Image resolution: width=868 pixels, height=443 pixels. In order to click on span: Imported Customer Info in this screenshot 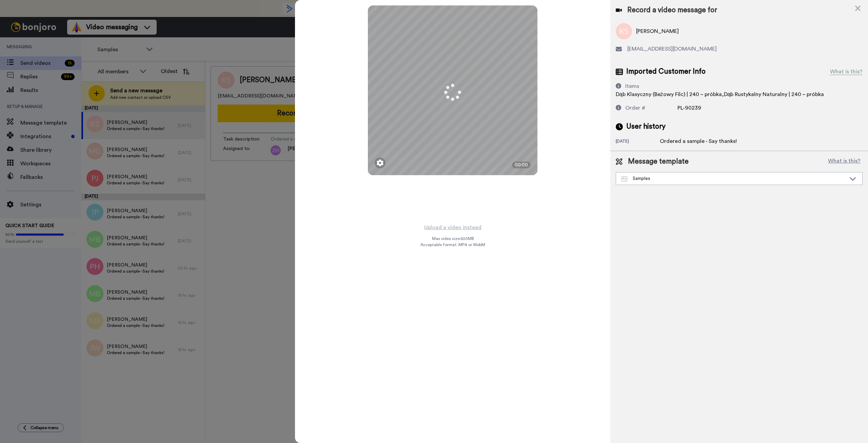, I will do `click(666, 72)`.